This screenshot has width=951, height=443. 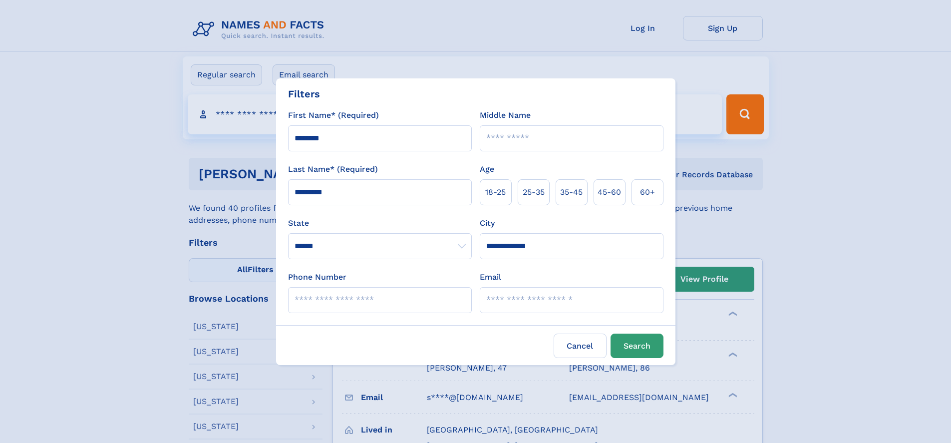 What do you see at coordinates (333, 115) in the screenshot?
I see `label: First Name* (Required)` at bounding box center [333, 115].